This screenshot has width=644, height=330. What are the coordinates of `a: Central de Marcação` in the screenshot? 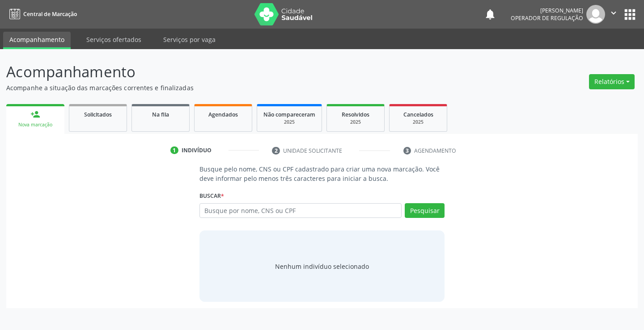 It's located at (42, 14).